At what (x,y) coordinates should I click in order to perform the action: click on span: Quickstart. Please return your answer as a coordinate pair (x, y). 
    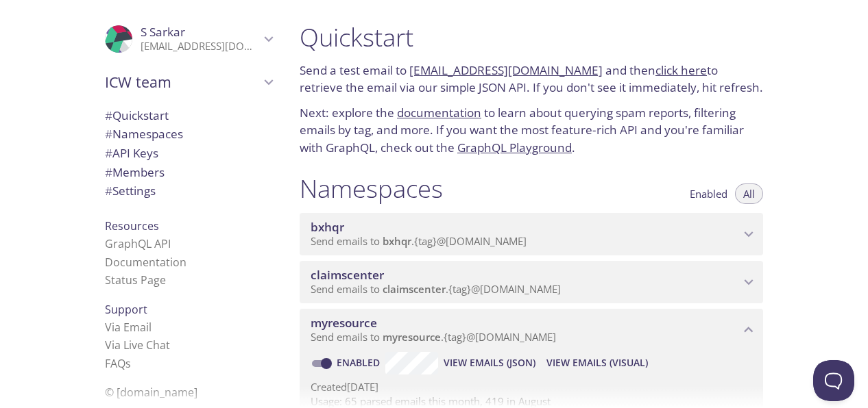
    Looking at the image, I should click on (136, 115).